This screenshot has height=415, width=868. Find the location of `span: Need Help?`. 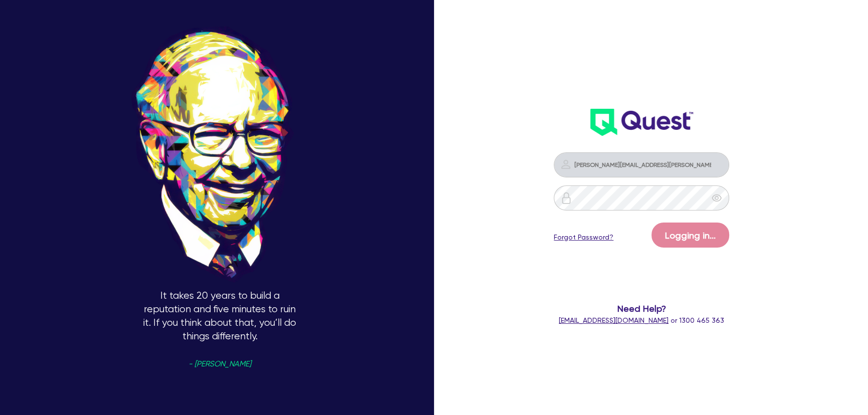

span: Need Help? is located at coordinates (642, 308).